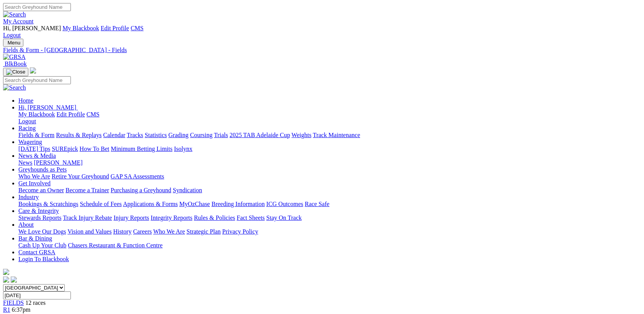 This screenshot has height=314, width=644. Describe the element at coordinates (330, 149) in the screenshot. I see `div: Wagering` at that location.